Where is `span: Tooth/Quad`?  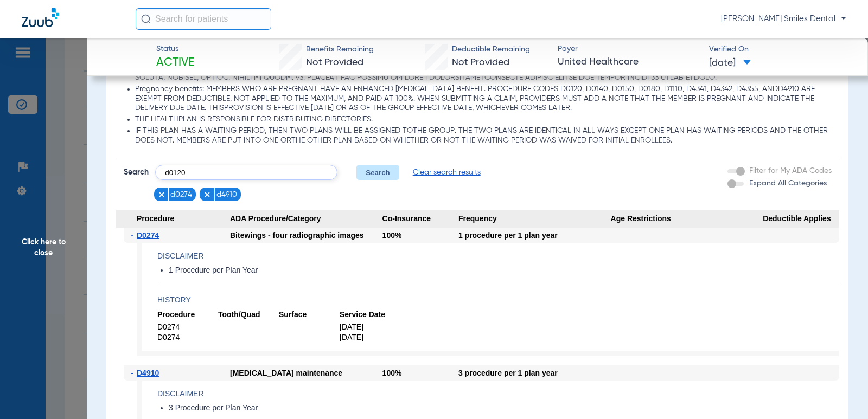
span: Tooth/Quad is located at coordinates (248, 315).